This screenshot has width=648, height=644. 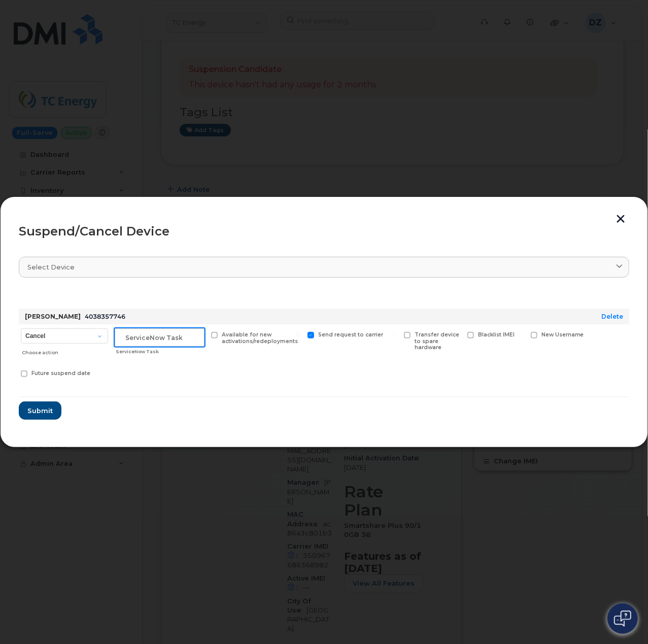 I want to click on input: Blacklist IMEI, so click(x=458, y=335).